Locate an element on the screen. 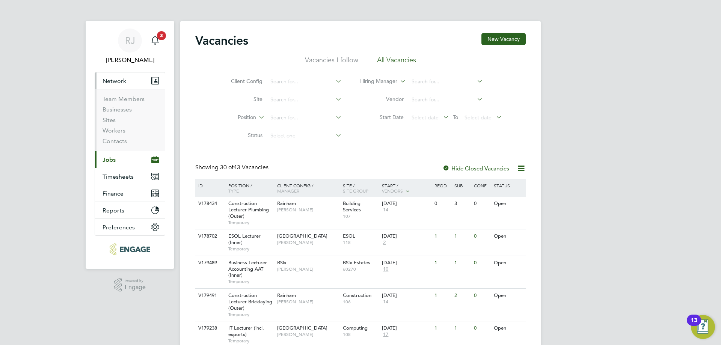 This screenshot has height=345, width=721. span: Finance is located at coordinates (113, 193).